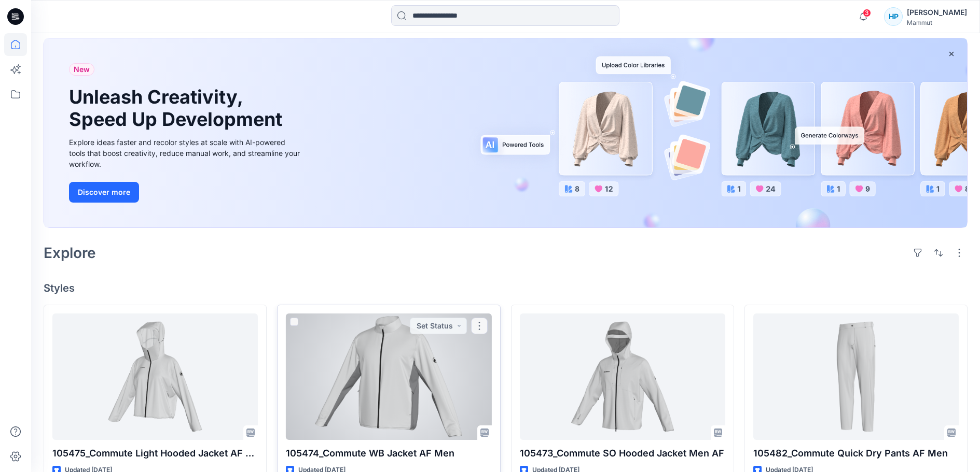 The image size is (980, 472). What do you see at coordinates (81, 70) in the screenshot?
I see `span: New` at bounding box center [81, 70].